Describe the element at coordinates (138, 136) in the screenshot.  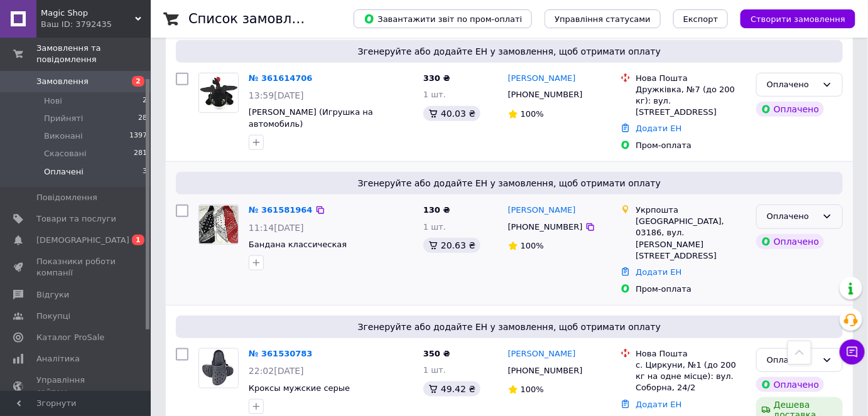
I see `span: 1397` at that location.